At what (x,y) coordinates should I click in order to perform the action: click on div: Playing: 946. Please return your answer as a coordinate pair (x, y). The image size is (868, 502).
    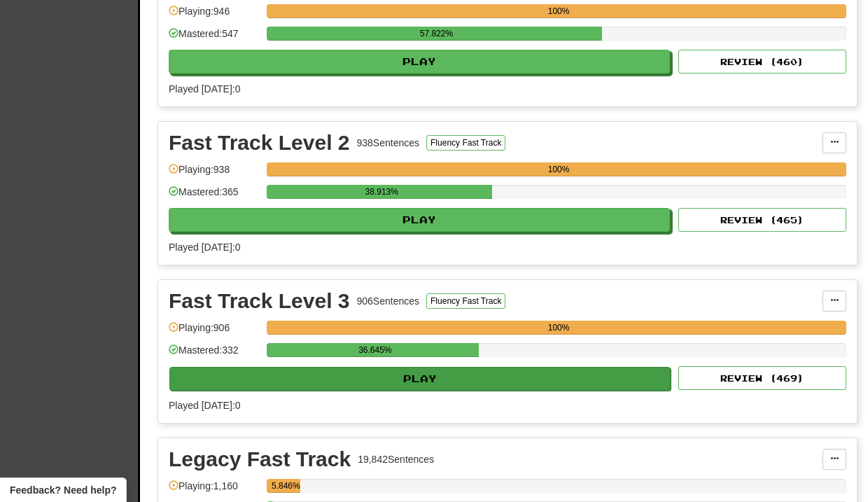
    Looking at the image, I should click on (214, 16).